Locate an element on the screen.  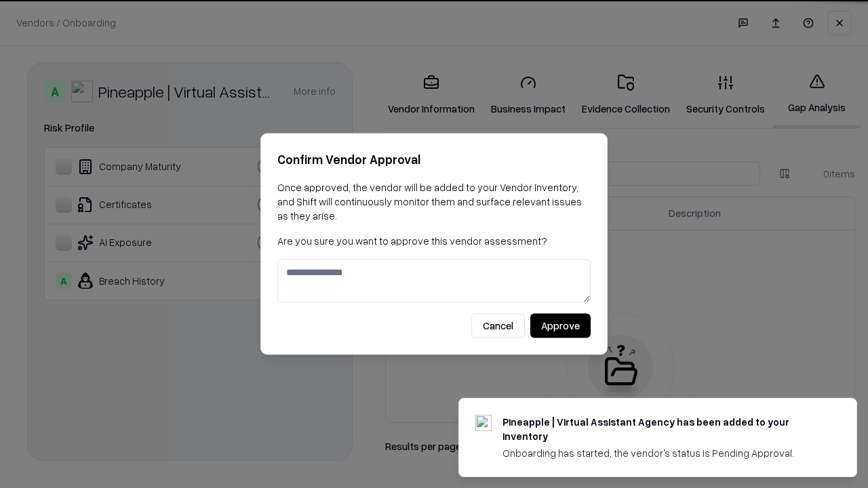
img: trypineapple.com is located at coordinates (484, 423).